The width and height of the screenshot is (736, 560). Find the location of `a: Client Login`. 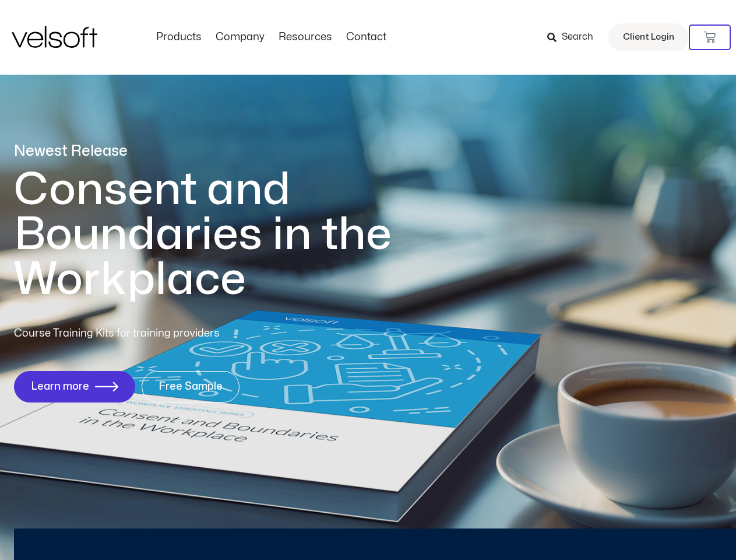

a: Client Login is located at coordinates (649, 37).